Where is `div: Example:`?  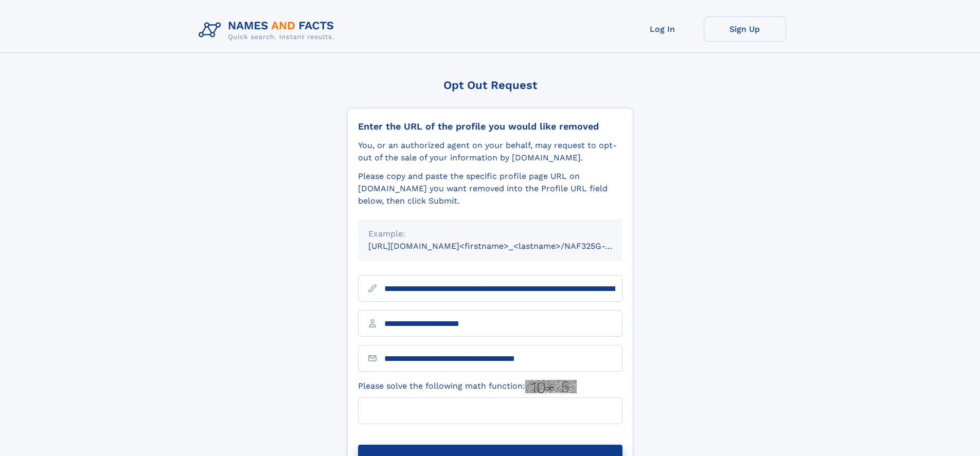
div: Example: is located at coordinates (490, 234).